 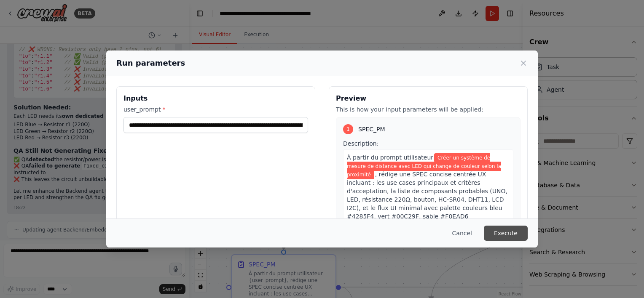 What do you see at coordinates (506, 233) in the screenshot?
I see `button: Execute` at bounding box center [506, 233].